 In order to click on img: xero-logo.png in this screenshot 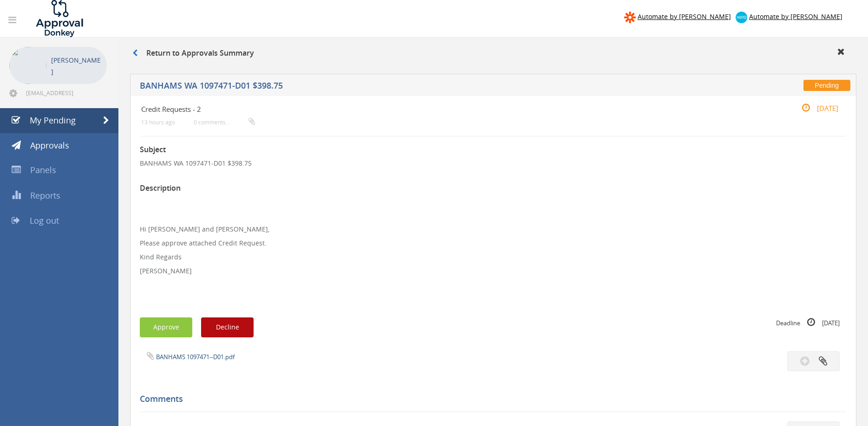, I will do `click(741, 17)`.